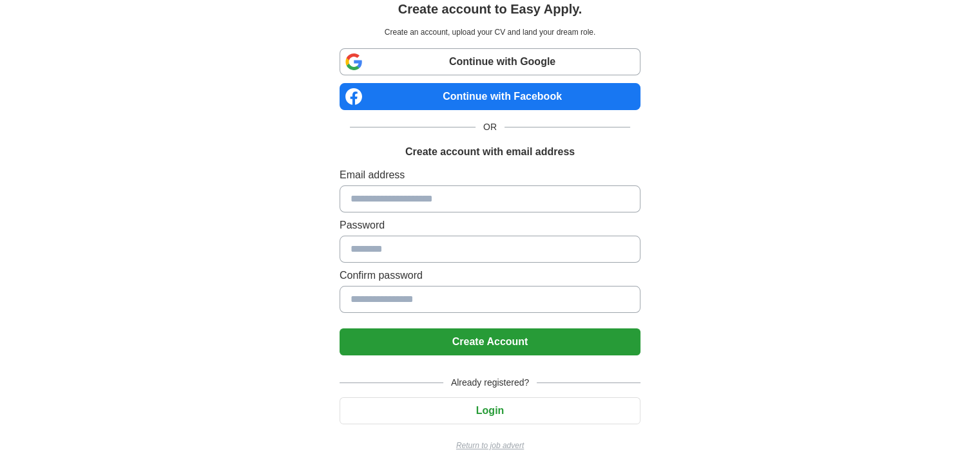  I want to click on a: Login, so click(490, 410).